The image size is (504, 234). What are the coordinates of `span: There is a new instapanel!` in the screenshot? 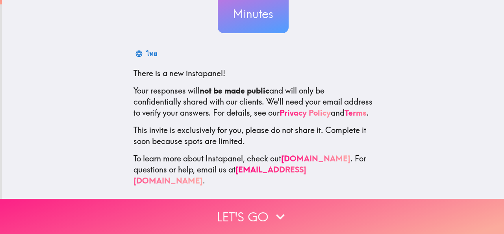 It's located at (179, 73).